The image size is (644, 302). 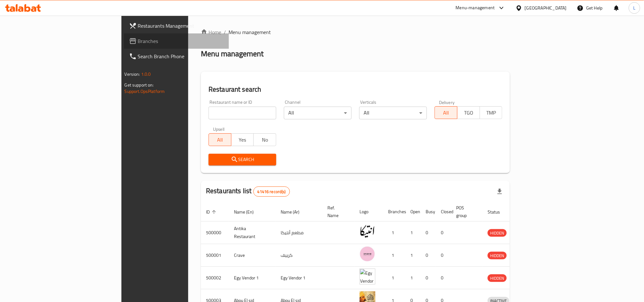 What do you see at coordinates (242, 113) in the screenshot?
I see `input: Search for restaurant name or ID..` at bounding box center [242, 113].